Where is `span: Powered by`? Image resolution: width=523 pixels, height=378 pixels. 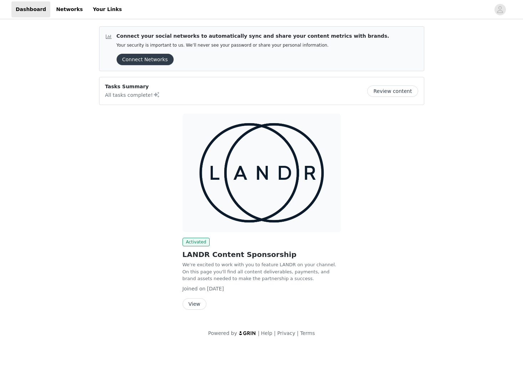 span: Powered by is located at coordinates (222, 334).